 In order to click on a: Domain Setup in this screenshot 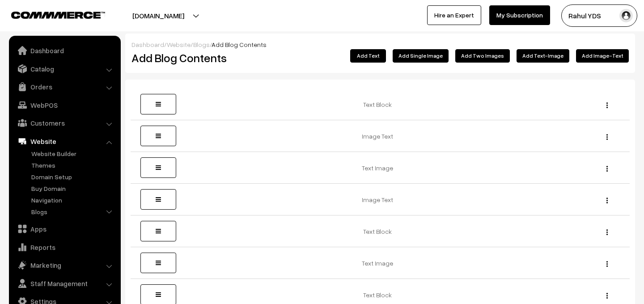, I will do `click(73, 177)`.